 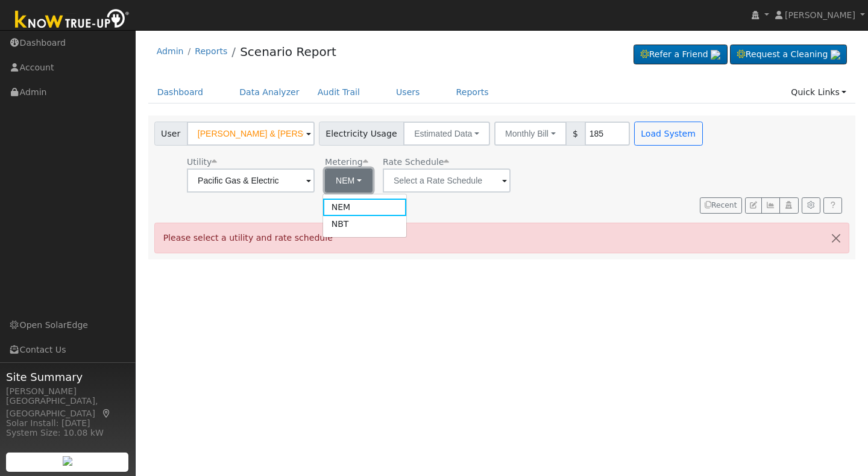 I want to click on input: Select a Utility, so click(x=251, y=181).